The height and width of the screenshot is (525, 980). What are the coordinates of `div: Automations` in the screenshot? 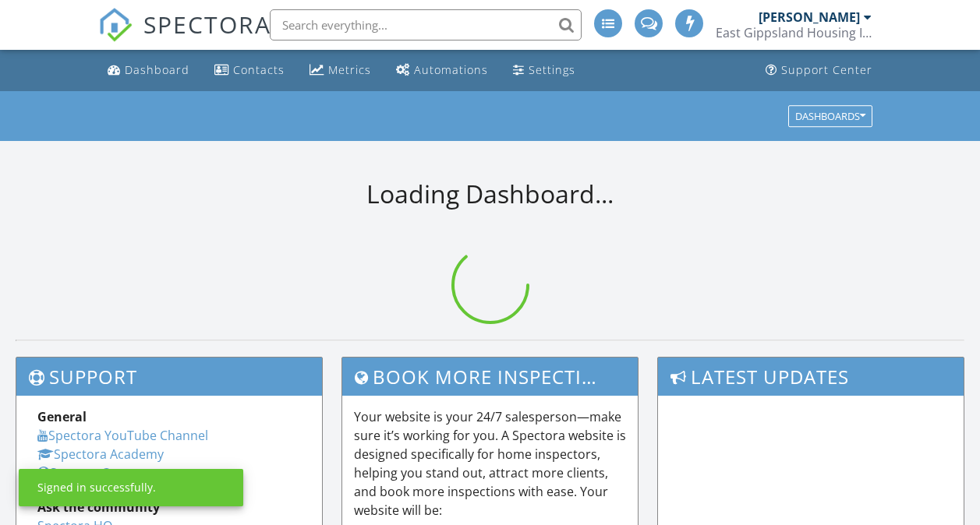 It's located at (450, 69).